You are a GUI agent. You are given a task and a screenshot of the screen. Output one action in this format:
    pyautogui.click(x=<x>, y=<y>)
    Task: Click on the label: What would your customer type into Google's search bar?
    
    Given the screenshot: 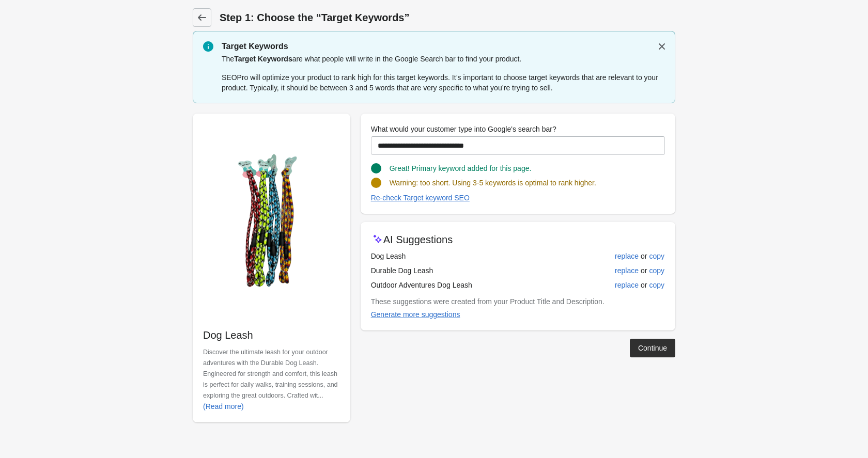 What is the action you would take?
    pyautogui.click(x=463, y=129)
    